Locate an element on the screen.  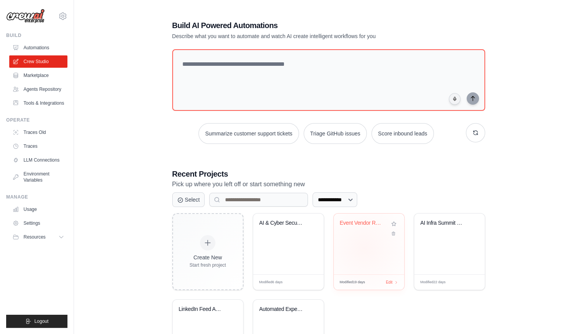
a: Traces Old is located at coordinates (38, 132).